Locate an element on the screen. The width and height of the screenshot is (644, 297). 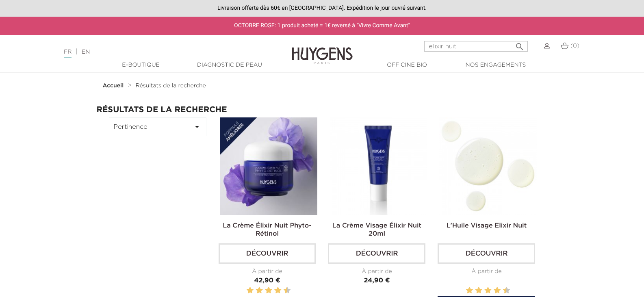
a: E-Boutique is located at coordinates (141, 65).